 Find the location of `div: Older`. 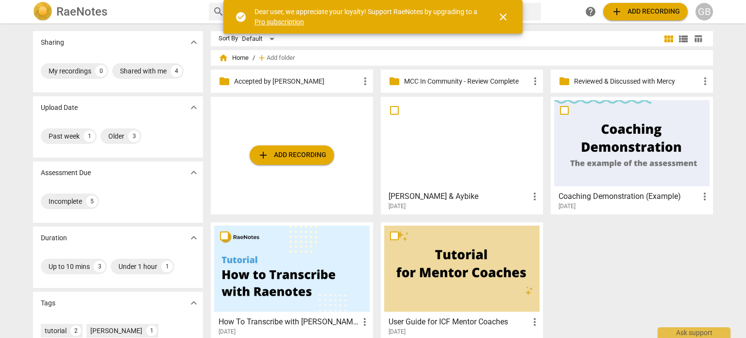

div: Older is located at coordinates (116, 136).